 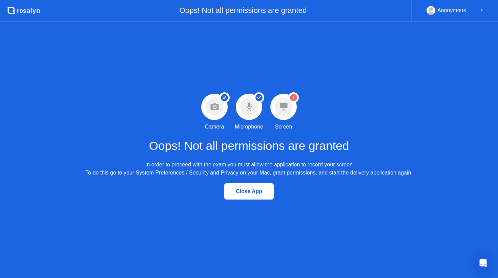 I want to click on div: Anonymous, so click(x=451, y=10).